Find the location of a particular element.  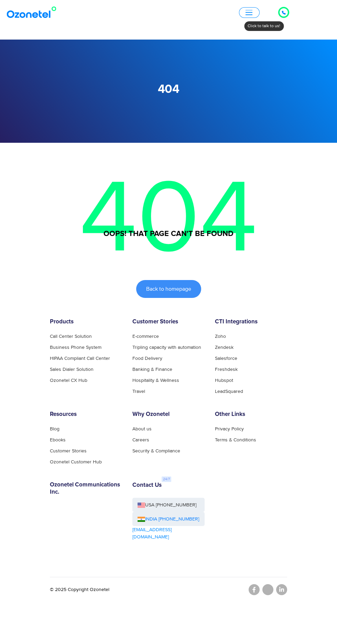

img: ind-flag.png is located at coordinates (141, 519).